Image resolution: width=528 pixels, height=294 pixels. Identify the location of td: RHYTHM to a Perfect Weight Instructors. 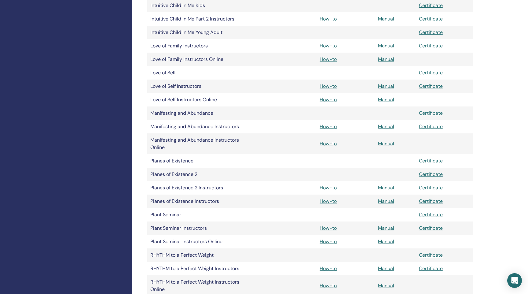
(202, 268).